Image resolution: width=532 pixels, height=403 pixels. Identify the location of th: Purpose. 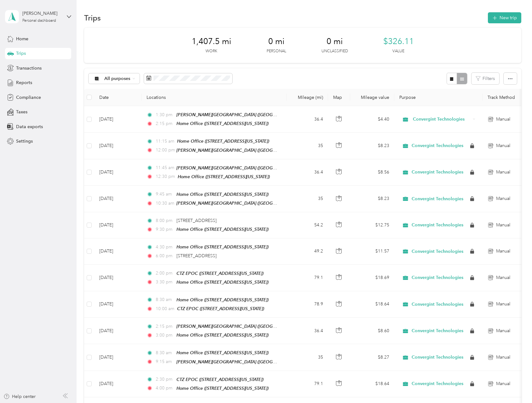
(438, 97).